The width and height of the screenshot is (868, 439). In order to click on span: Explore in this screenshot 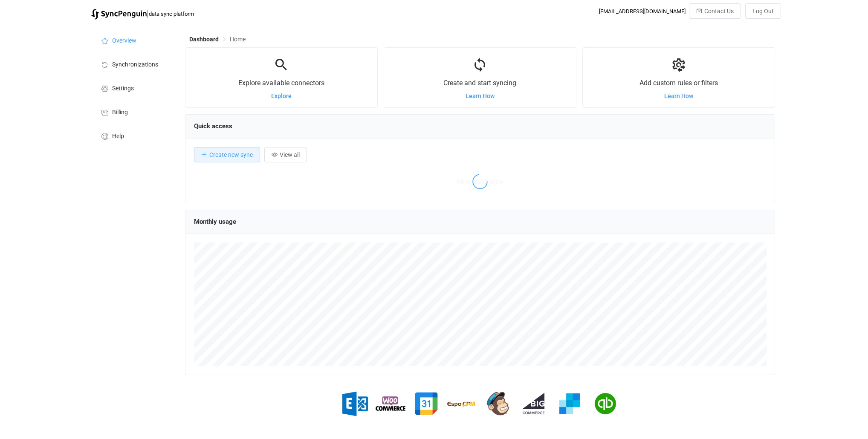, I will do `click(282, 96)`.